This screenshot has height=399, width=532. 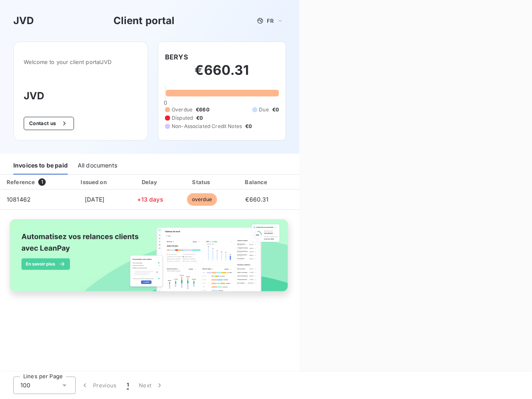 What do you see at coordinates (202, 200) in the screenshot?
I see `span: overdue` at bounding box center [202, 200].